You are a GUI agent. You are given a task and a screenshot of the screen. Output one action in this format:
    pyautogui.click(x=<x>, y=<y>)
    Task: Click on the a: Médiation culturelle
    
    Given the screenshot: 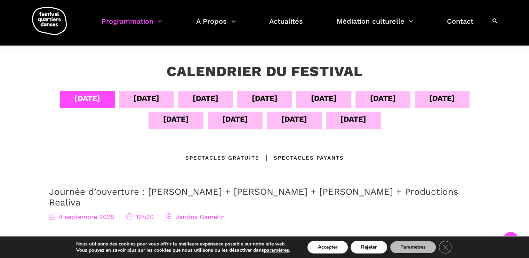 What is the action you would take?
    pyautogui.click(x=375, y=25)
    